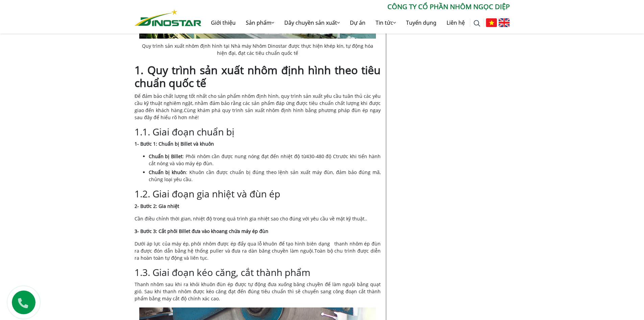 This screenshot has width=644, height=320. What do you see at coordinates (166, 156) in the screenshot?
I see `b: Chuẩn bị Billet` at bounding box center [166, 156].